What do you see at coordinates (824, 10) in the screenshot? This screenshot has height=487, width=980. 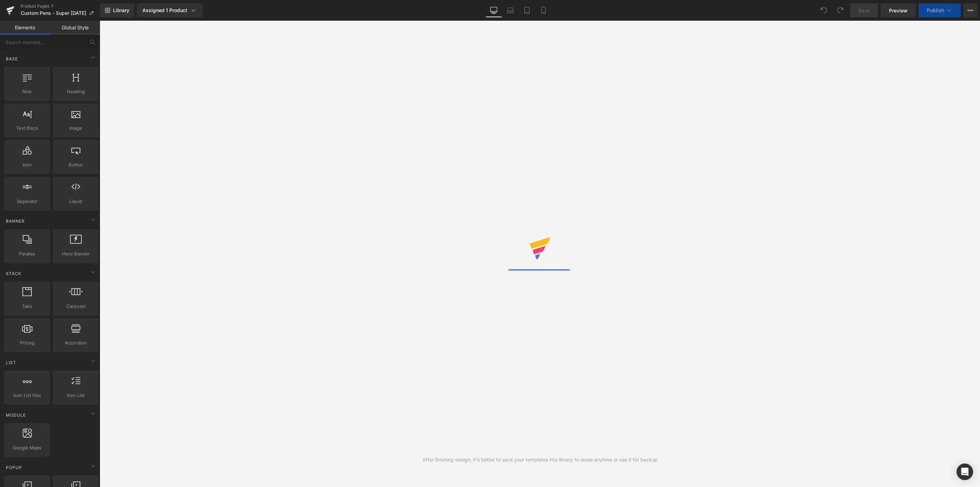 I see `button: Undo` at bounding box center [824, 10].